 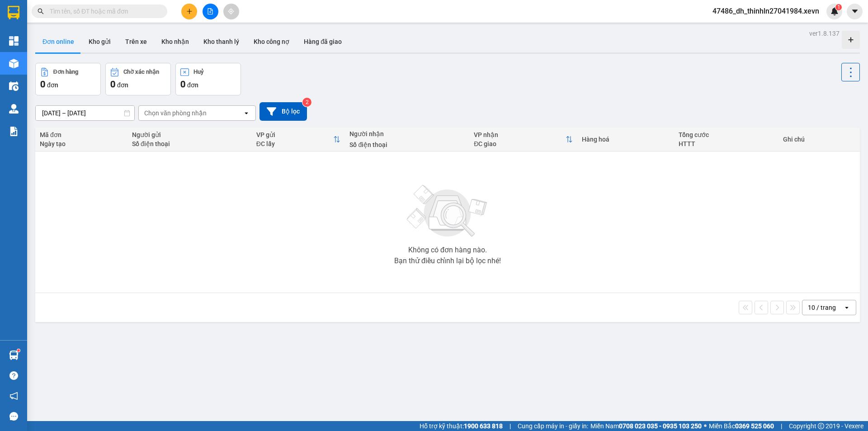 What do you see at coordinates (766, 11) in the screenshot?
I see `span: 47486_dh_thinhln27041984.xevn` at bounding box center [766, 11].